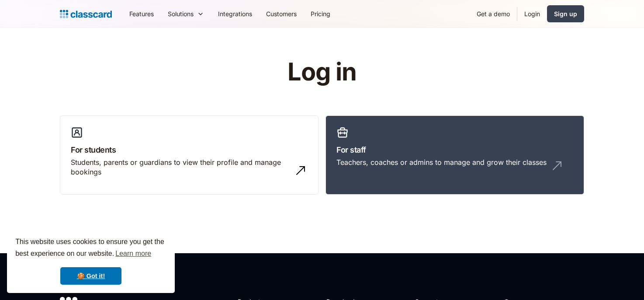  I want to click on a: For staffTeachers, coaches or admins to manage and grow their classes, so click(455, 155).